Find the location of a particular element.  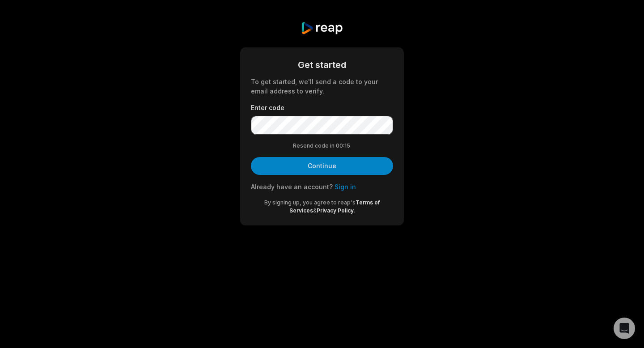

div: Open Intercom Messenger is located at coordinates (624, 328).